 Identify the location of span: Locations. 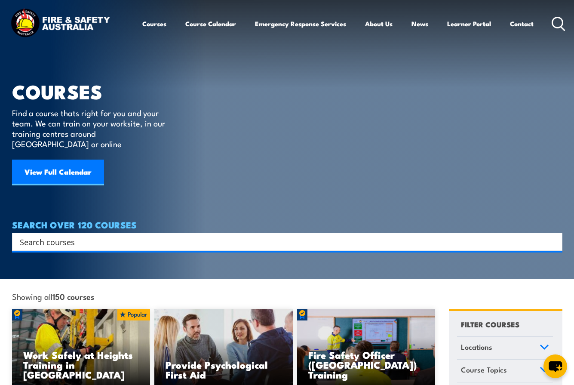
(477, 347).